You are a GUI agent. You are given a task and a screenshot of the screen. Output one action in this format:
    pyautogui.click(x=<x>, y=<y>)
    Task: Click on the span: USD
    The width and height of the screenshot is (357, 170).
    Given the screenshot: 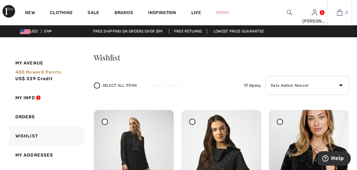 What is the action you would take?
    pyautogui.click(x=30, y=31)
    